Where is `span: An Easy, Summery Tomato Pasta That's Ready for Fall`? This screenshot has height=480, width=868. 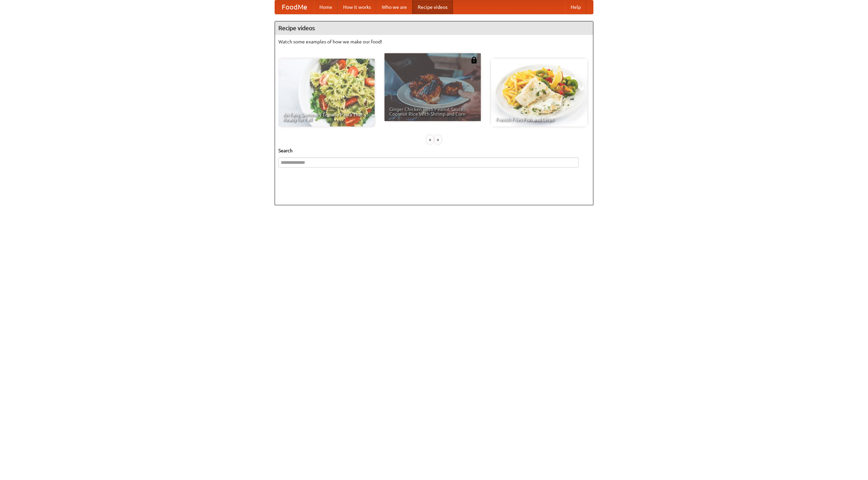
span: An Easy, Summery Tomato Pasta That's Ready for Fall is located at coordinates (326, 117).